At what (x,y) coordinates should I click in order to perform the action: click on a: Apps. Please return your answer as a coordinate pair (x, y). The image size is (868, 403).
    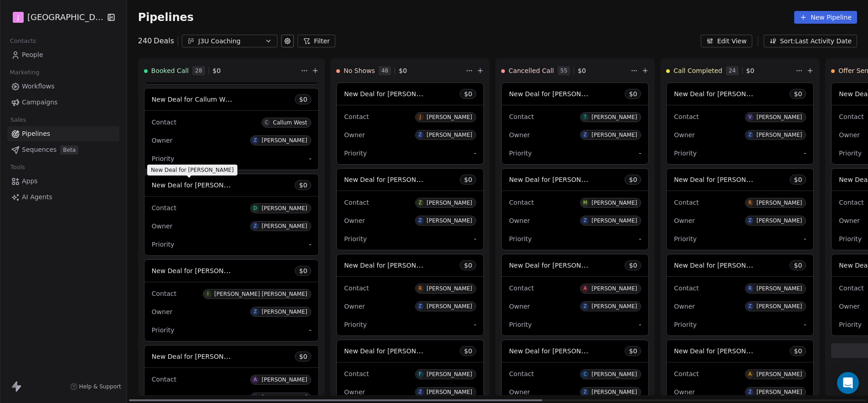
    Looking at the image, I should click on (63, 181).